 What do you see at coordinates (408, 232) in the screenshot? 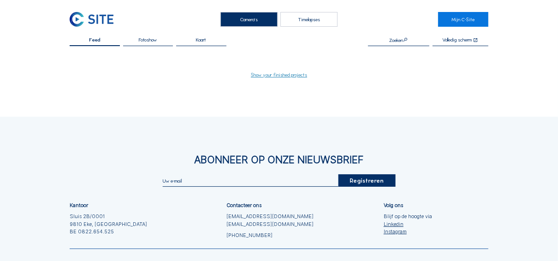
I see `a: Instagram` at bounding box center [408, 232].